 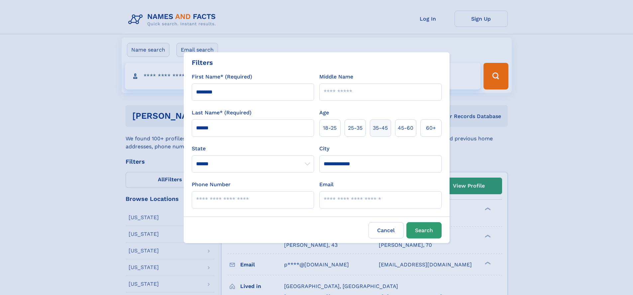 I want to click on span: 25‑35, so click(x=355, y=128).